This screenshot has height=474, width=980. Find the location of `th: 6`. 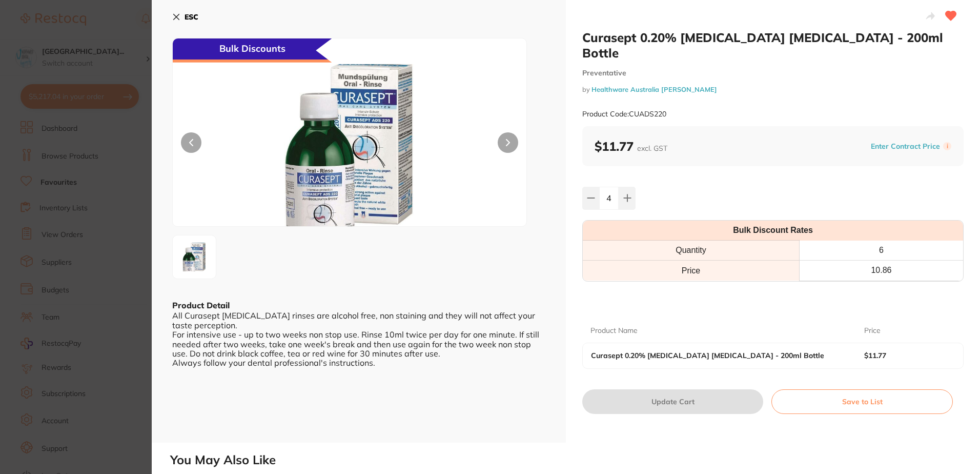

th: 6 is located at coordinates (882, 250).